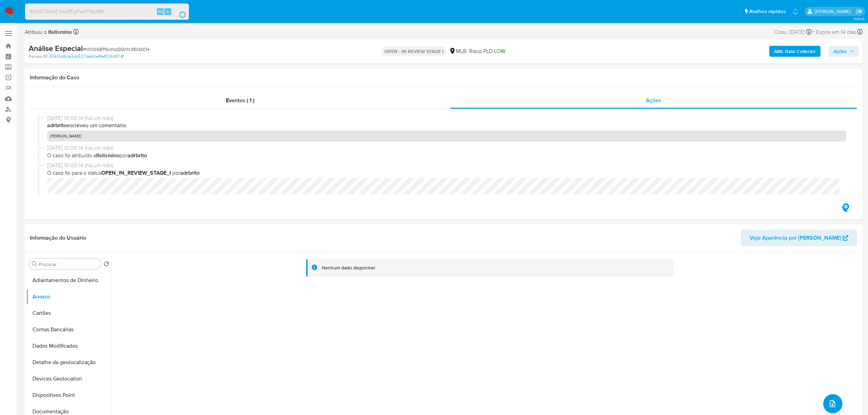 The width and height of the screenshot is (868, 415). I want to click on a: 30435dbca3c6527deb0e8feff2f4c91f, so click(86, 57).